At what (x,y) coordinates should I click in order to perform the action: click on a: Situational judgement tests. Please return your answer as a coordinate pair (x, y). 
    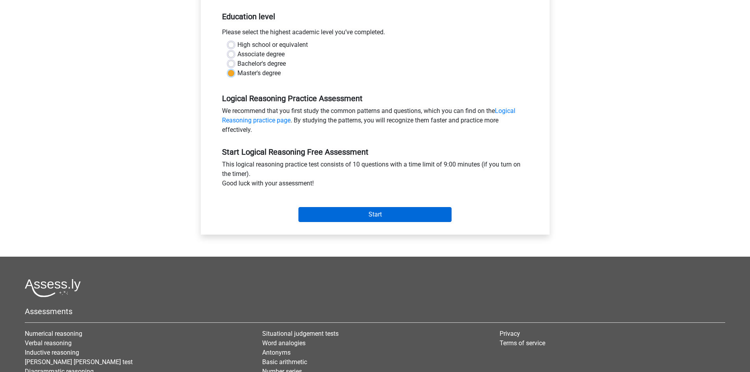
    Looking at the image, I should click on (300, 333).